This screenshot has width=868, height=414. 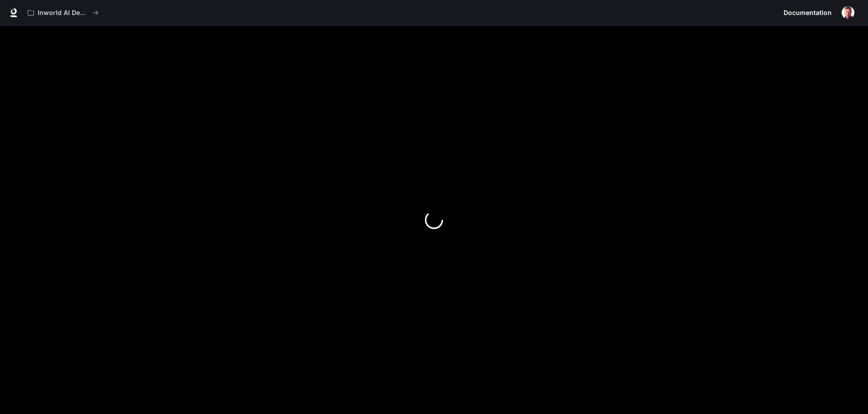 I want to click on span: Documentation, so click(x=808, y=13).